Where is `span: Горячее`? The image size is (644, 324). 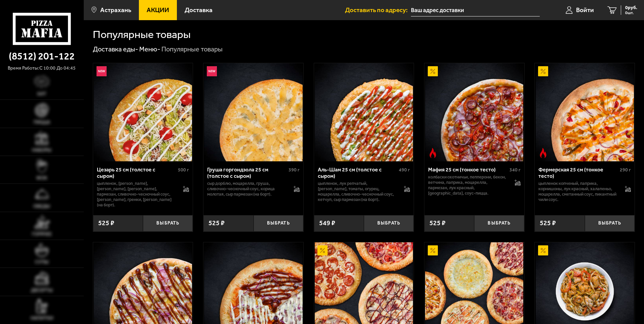
span: Горячее is located at coordinates (42, 234).